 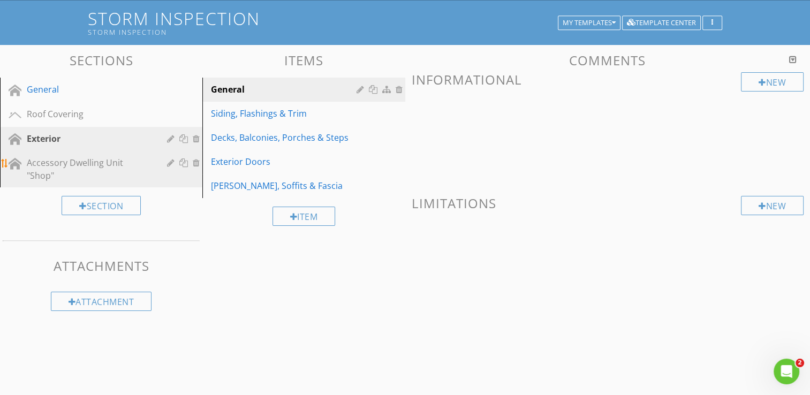 I want to click on h3: Items, so click(x=303, y=60).